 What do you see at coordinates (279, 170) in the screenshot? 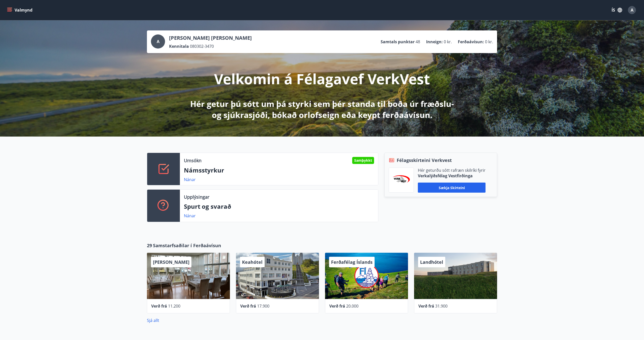
I see `p: Námsstyrkur` at bounding box center [279, 170].